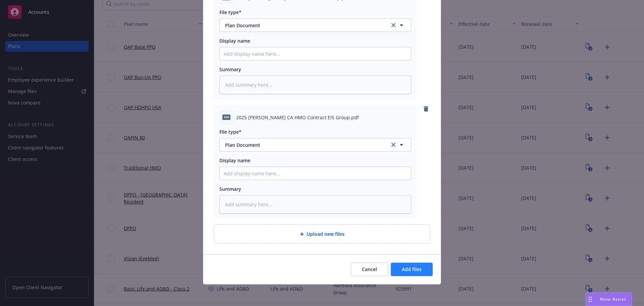 This screenshot has width=644, height=306. Describe the element at coordinates (590, 299) in the screenshot. I see `div: Drag to move` at that location.